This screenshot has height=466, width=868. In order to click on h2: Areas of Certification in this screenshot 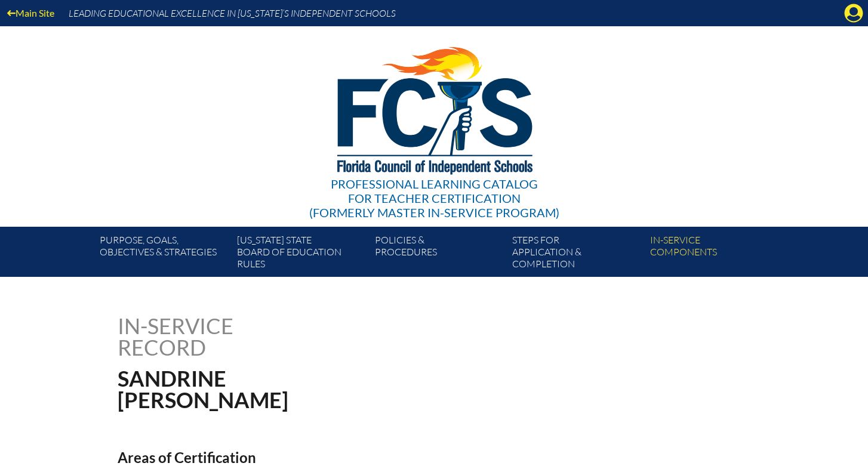, I will do `click(328, 457)`.